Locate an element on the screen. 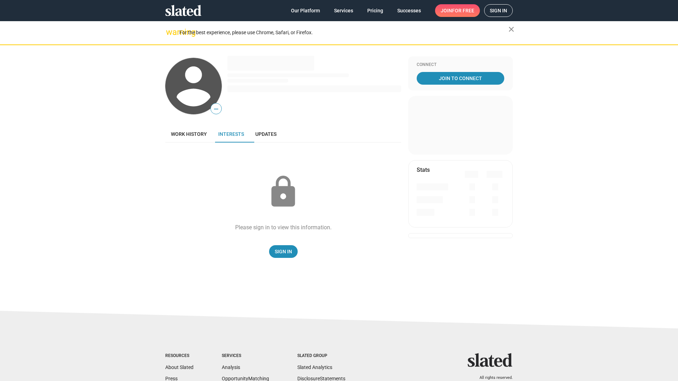  a: Join To Connect is located at coordinates (460, 78).